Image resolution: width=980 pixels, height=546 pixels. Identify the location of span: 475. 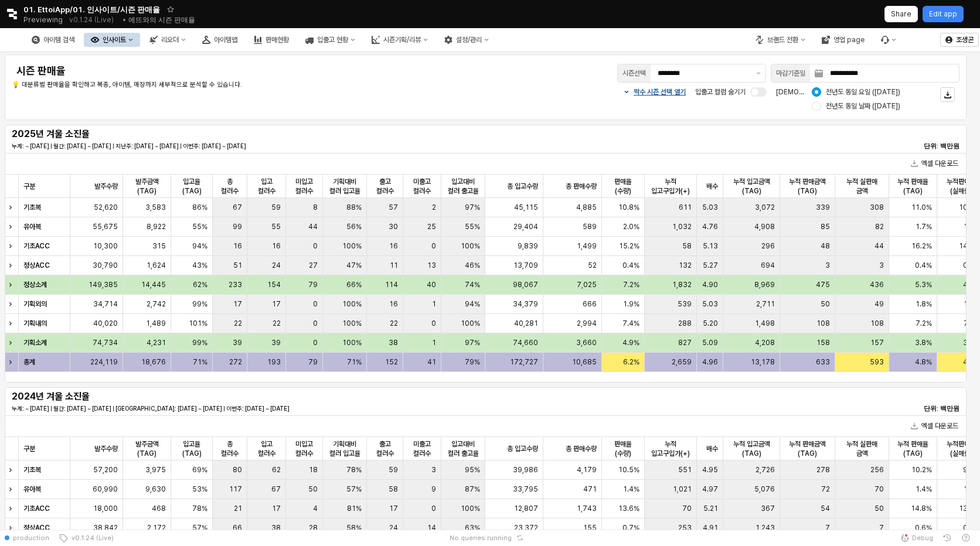
(823, 285).